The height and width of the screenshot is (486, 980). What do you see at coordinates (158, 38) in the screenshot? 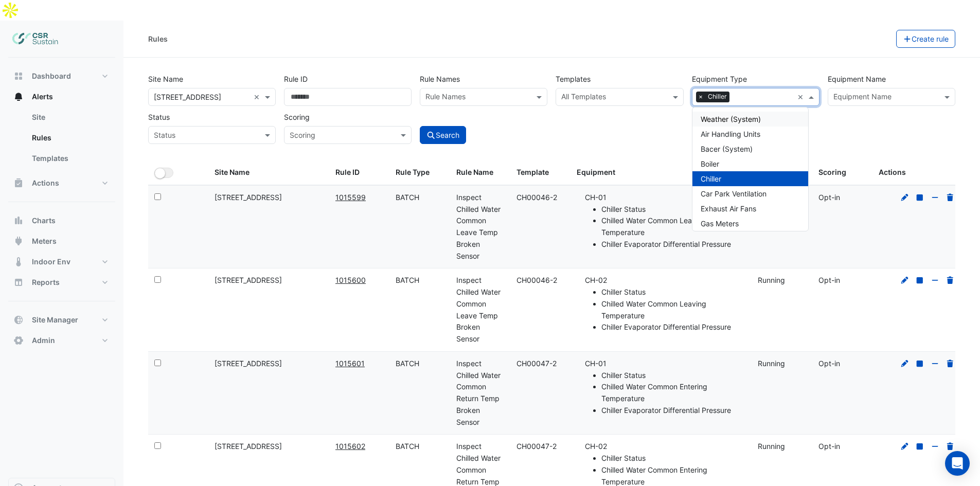
I see `div: Rules` at bounding box center [158, 38].